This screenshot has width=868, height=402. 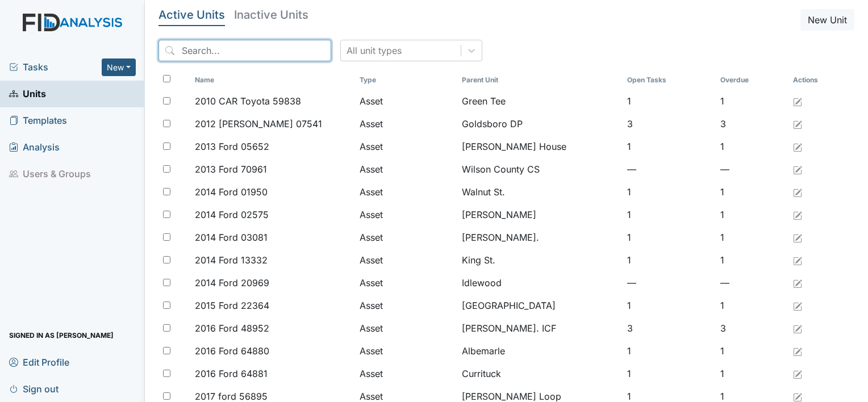 What do you see at coordinates (231, 373) in the screenshot?
I see `span: 2016 Ford 64881` at bounding box center [231, 373].